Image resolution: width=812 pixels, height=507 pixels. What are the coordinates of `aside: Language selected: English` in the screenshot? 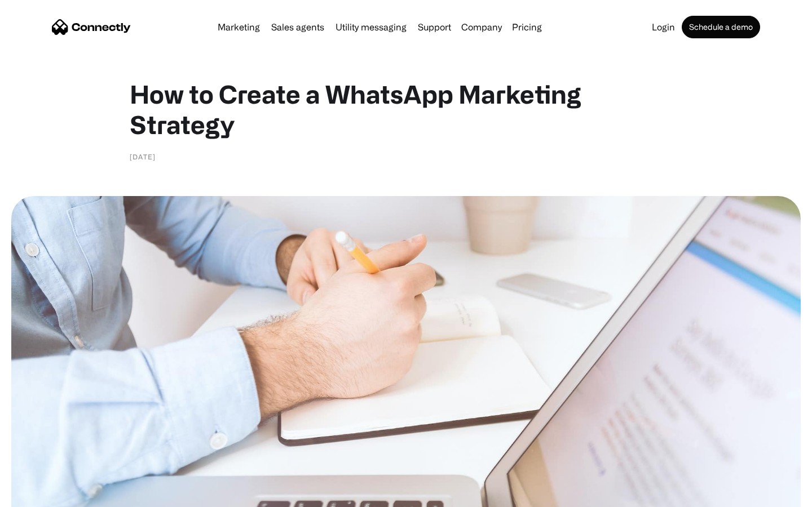 It's located at (40, 495).